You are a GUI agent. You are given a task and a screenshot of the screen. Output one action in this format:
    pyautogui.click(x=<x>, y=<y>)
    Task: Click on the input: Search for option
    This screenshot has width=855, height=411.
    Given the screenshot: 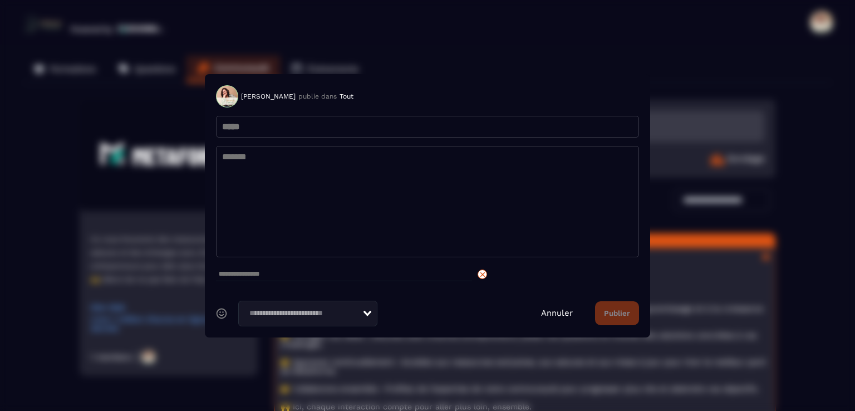 What is the action you would take?
    pyautogui.click(x=304, y=314)
    